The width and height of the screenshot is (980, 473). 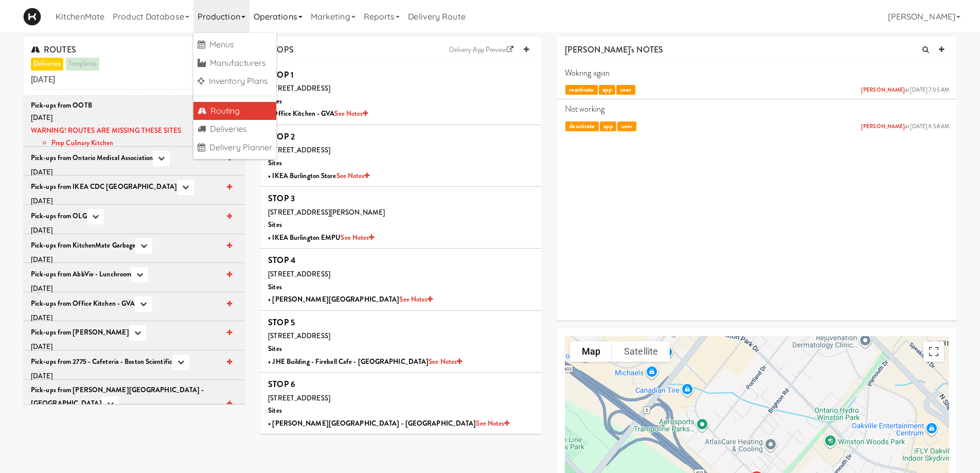 I want to click on b: Pick-ups from OLG, so click(x=59, y=216).